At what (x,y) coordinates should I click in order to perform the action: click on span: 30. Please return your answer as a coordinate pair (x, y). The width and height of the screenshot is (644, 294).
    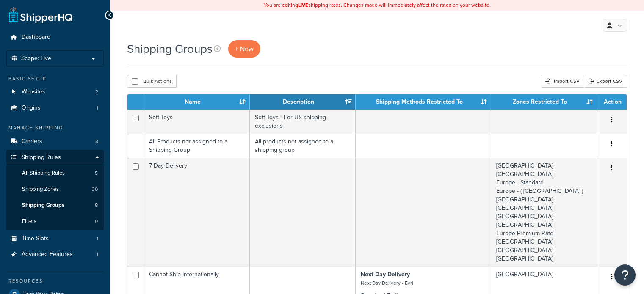
    Looking at the image, I should click on (95, 189).